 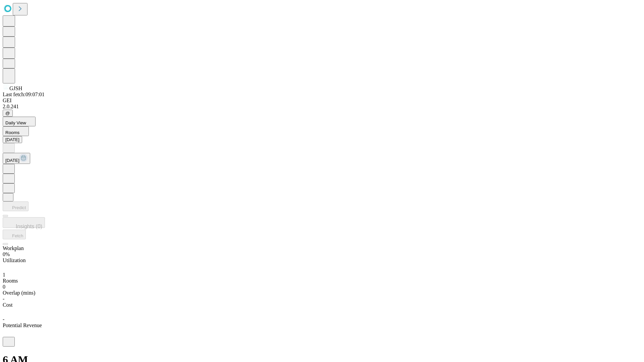 I want to click on span: GJSH, so click(x=16, y=89).